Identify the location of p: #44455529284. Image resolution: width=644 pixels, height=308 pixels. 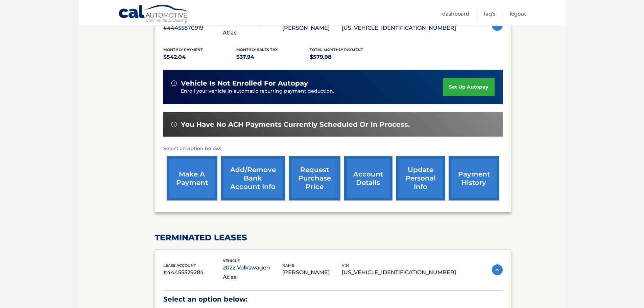
(193, 273).